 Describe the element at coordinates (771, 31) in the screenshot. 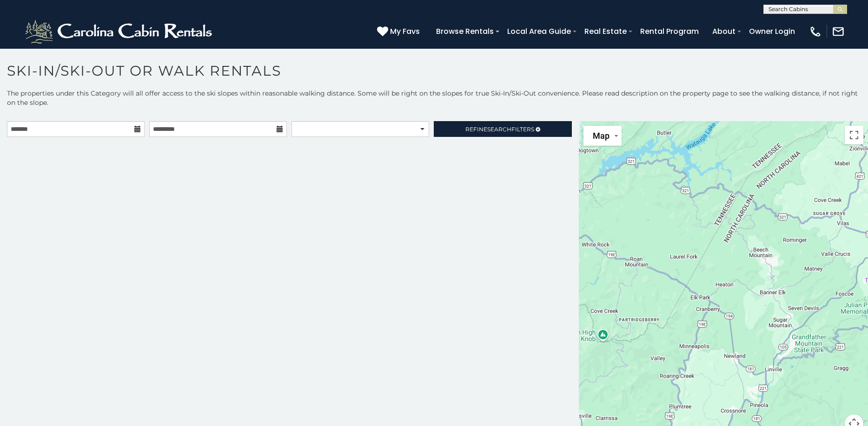

I see `a: Owner Login` at that location.